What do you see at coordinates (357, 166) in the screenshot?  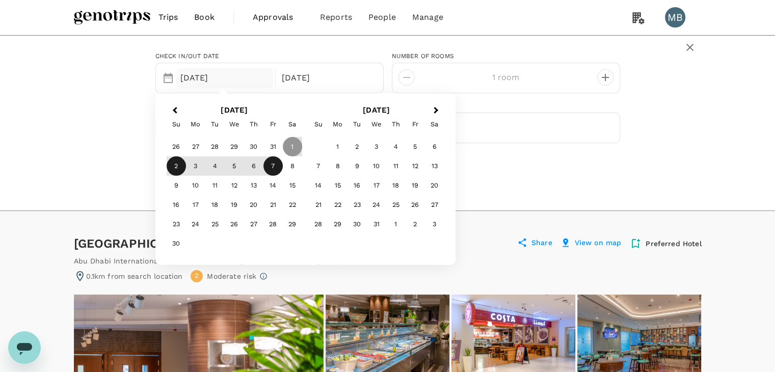 I see `div: Choose Tuesday, December 9th, 2025` at bounding box center [357, 166].